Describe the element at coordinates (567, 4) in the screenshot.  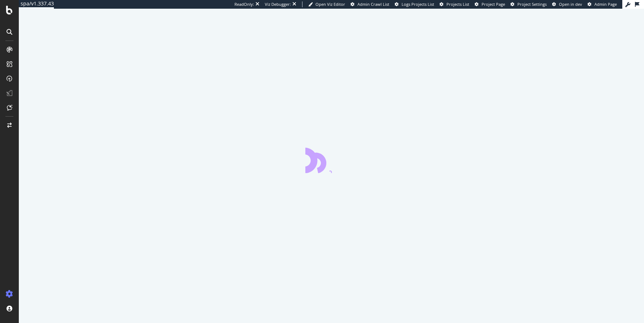
I see `a: Open in dev` at that location.